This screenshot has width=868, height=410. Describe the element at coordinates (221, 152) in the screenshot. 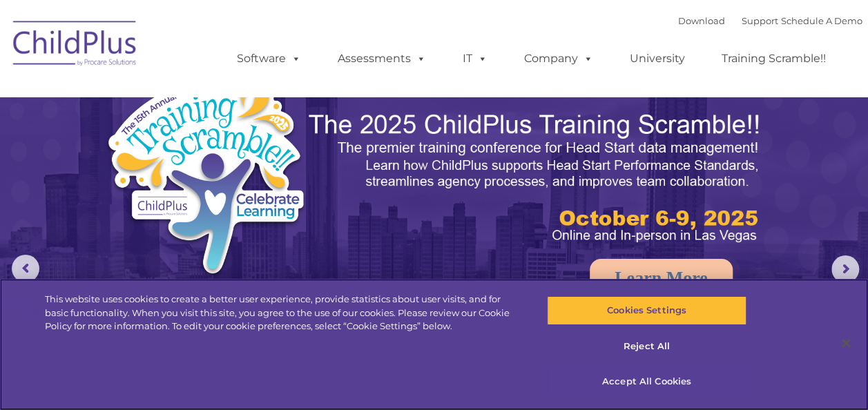

I see `span: Phone number` at that location.